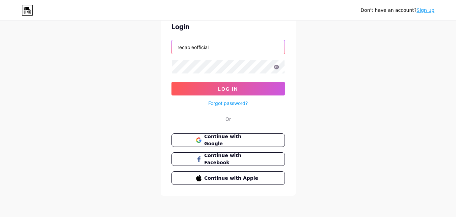 Image resolution: width=456 pixels, height=217 pixels. Describe the element at coordinates (228, 119) in the screenshot. I see `div: Or` at that location.